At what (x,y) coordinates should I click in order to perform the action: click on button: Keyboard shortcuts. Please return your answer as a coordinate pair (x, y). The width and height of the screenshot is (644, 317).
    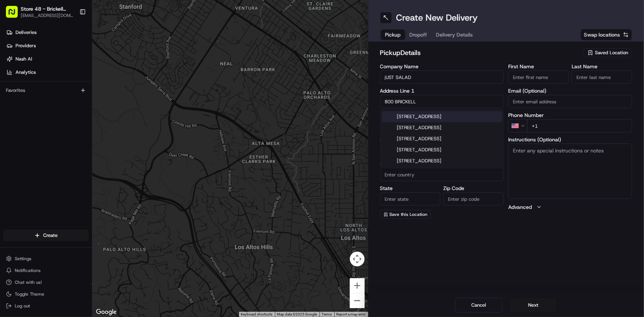
    Looking at the image, I should click on (257, 314).